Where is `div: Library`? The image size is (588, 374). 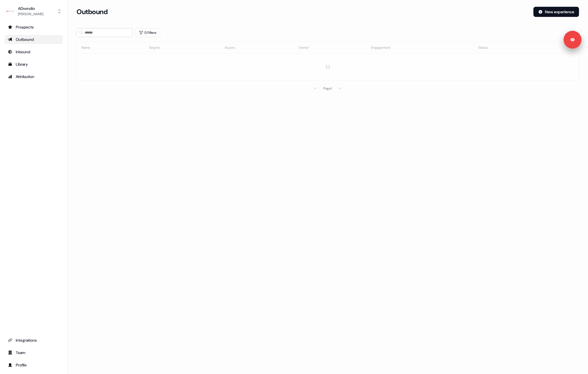
div: Library is located at coordinates (34, 64).